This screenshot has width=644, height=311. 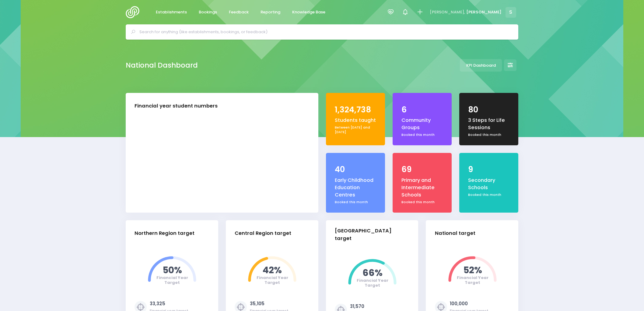 What do you see at coordinates (324, 32) in the screenshot?
I see `input: Search for anything (like establishments, bookings, or feedback)` at bounding box center [324, 32].